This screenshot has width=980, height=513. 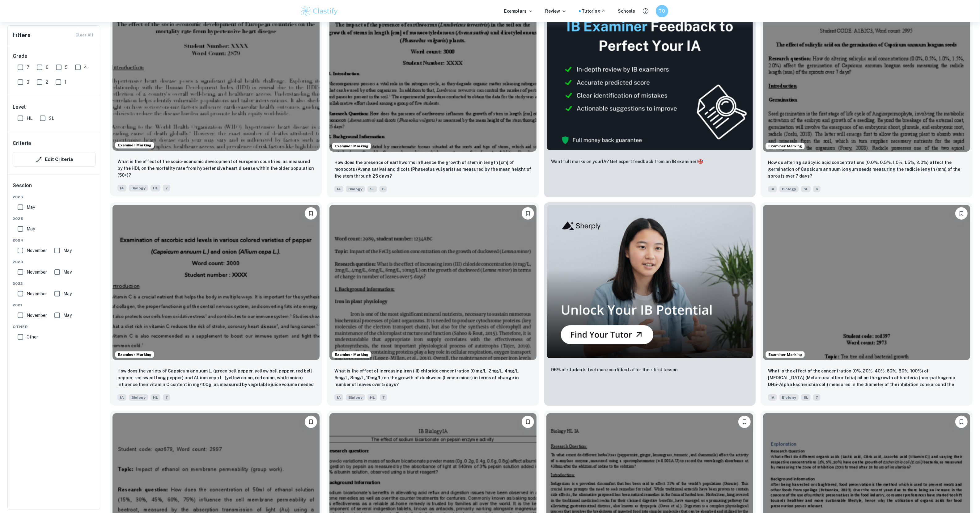 What do you see at coordinates (54, 218) in the screenshot?
I see `span: 2025` at bounding box center [54, 218].